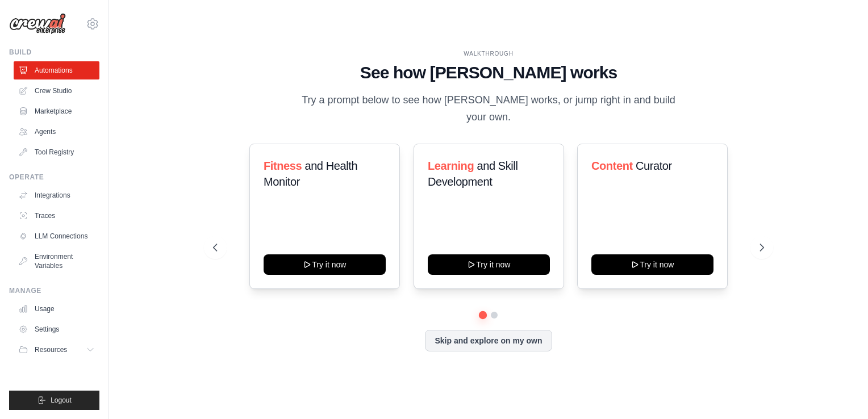 The image size is (868, 419). I want to click on a: Crew Studio, so click(57, 91).